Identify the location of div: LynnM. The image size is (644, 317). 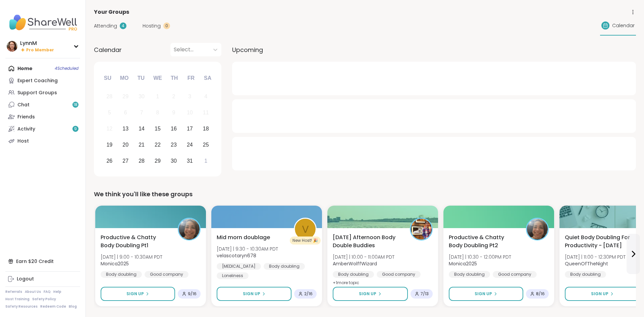
(37, 43).